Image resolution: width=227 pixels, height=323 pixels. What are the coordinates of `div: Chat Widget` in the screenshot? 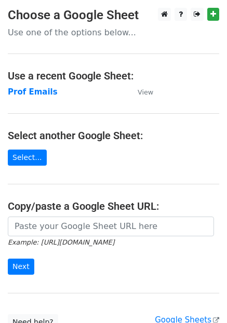 It's located at (201, 298).